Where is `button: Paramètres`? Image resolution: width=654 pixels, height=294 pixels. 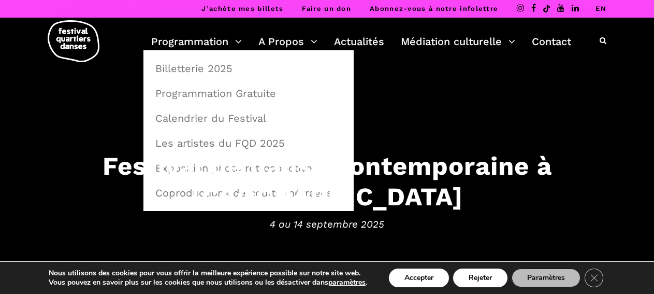
button: Paramètres is located at coordinates (546, 278).